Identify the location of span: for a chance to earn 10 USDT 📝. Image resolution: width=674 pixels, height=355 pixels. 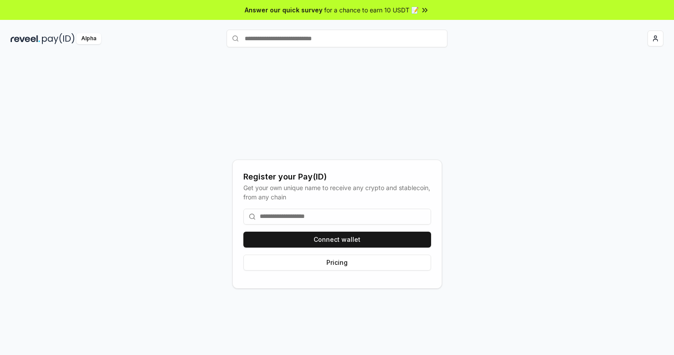
(372, 10).